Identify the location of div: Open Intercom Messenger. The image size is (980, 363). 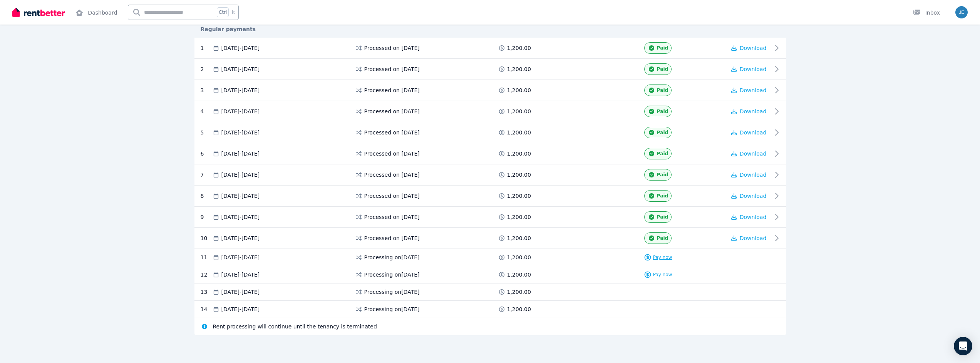
(963, 347).